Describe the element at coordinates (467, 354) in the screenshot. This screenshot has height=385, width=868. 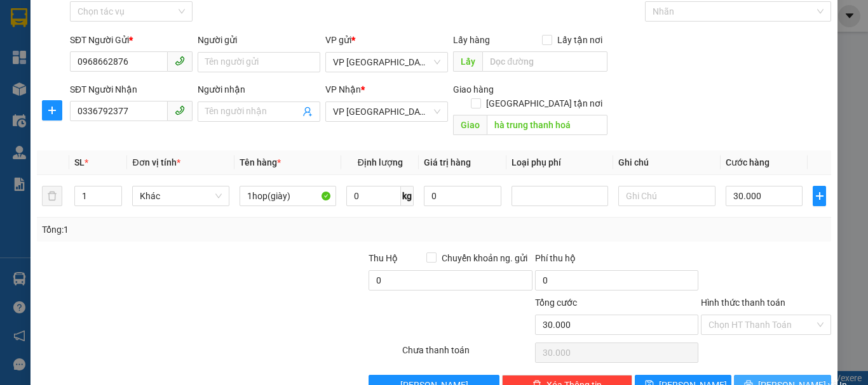
I see `div: Chưa thanh toán` at that location.